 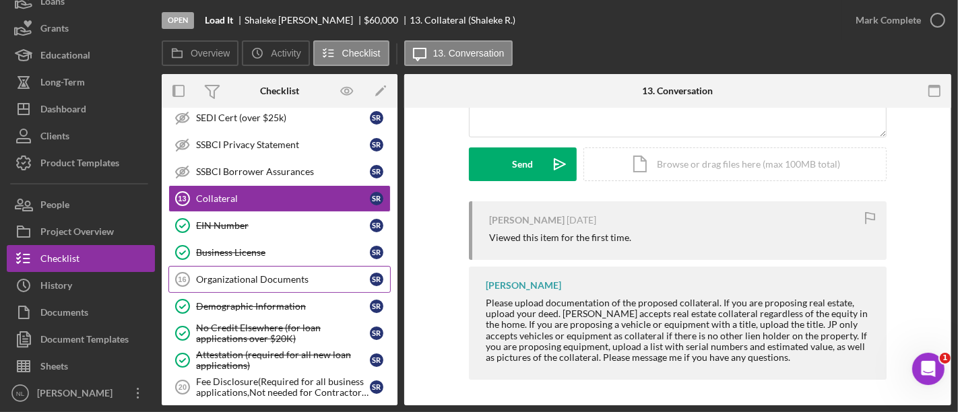 I want to click on a: SSBCI Privacy StatementSR, so click(x=279, y=145).